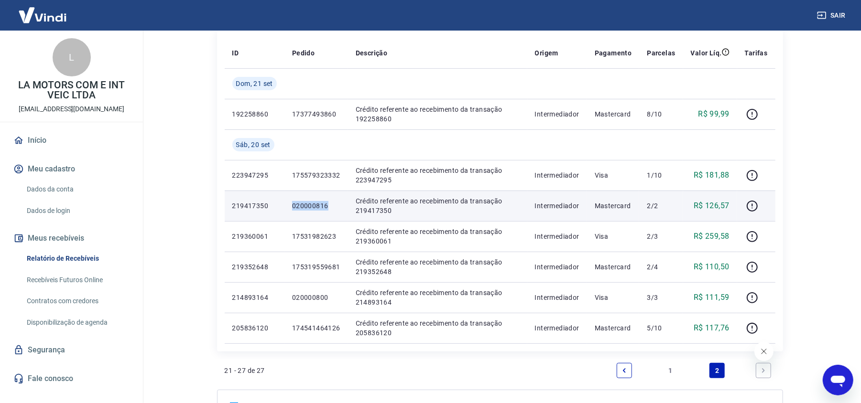  Describe the element at coordinates (763, 371) in the screenshot. I see `a: Next page` at that location.